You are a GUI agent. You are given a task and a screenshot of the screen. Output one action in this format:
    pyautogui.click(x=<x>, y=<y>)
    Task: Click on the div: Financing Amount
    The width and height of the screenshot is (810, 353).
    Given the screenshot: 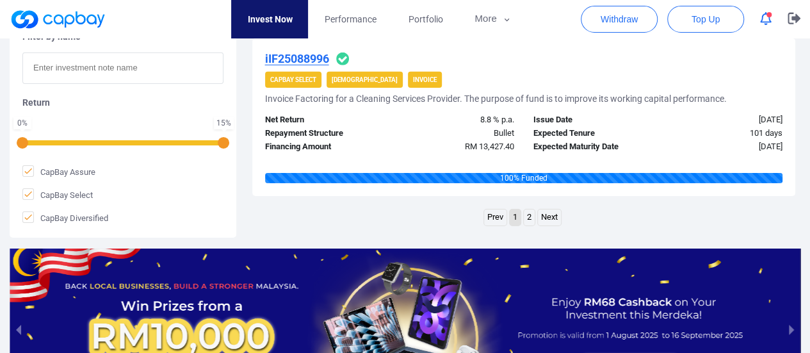 What is the action you would take?
    pyautogui.click(x=323, y=147)
    